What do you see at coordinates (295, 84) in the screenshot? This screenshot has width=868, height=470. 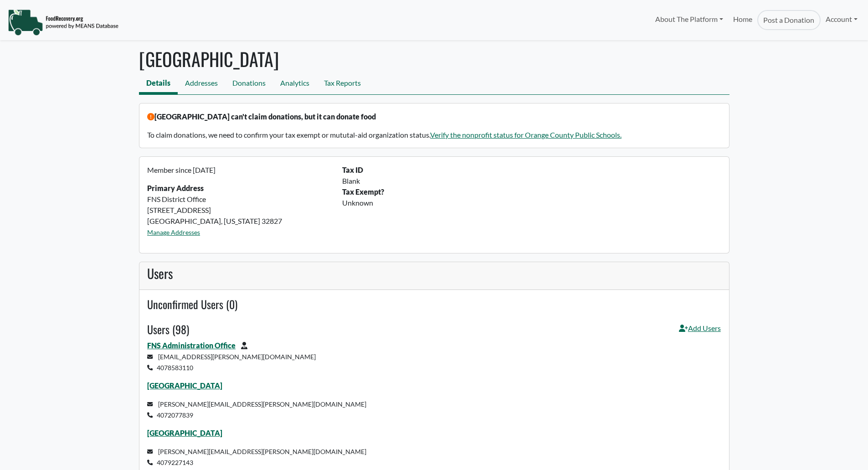 I see `a: Analytics` at bounding box center [295, 84].